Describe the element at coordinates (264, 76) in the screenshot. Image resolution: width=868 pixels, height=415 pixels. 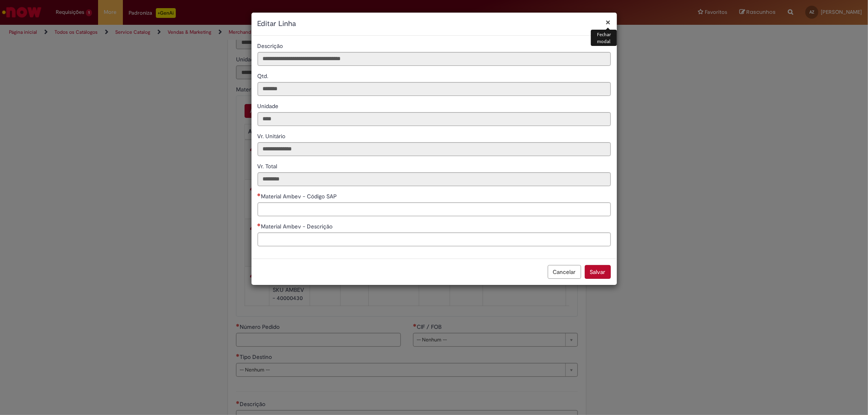
I see `span: Somente leitura - Qtd.` at that location.